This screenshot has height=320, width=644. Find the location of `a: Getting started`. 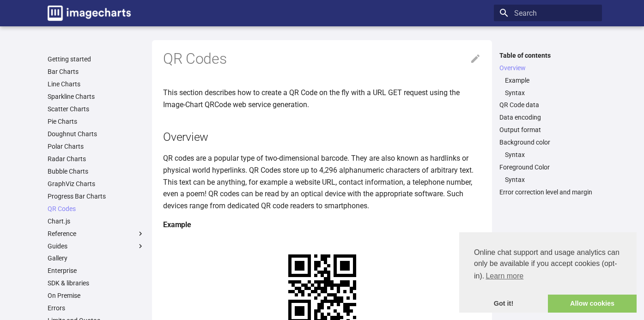

a: Getting started is located at coordinates (96, 59).